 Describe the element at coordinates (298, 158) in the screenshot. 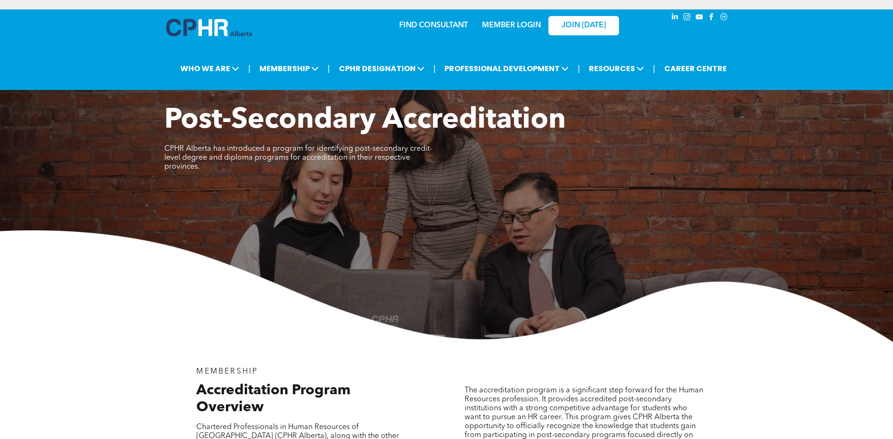

I see `span: CPHR Alberta has introduced a program for identifying post-secondary credit-level degree and dipl...` at that location.